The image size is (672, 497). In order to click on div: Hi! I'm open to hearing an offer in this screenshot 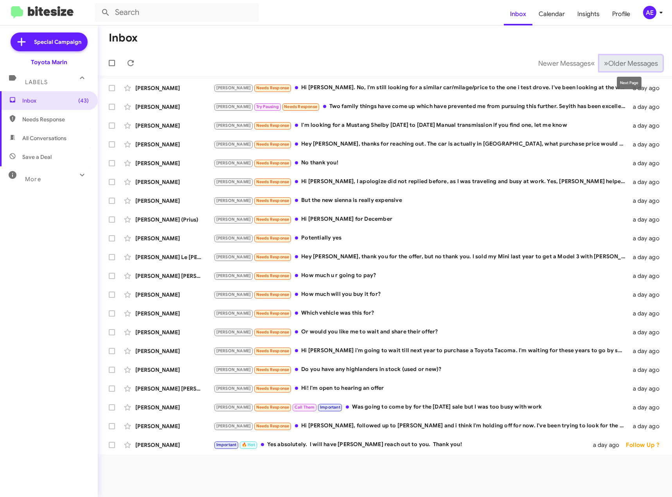, I will do `click(421, 388)`.